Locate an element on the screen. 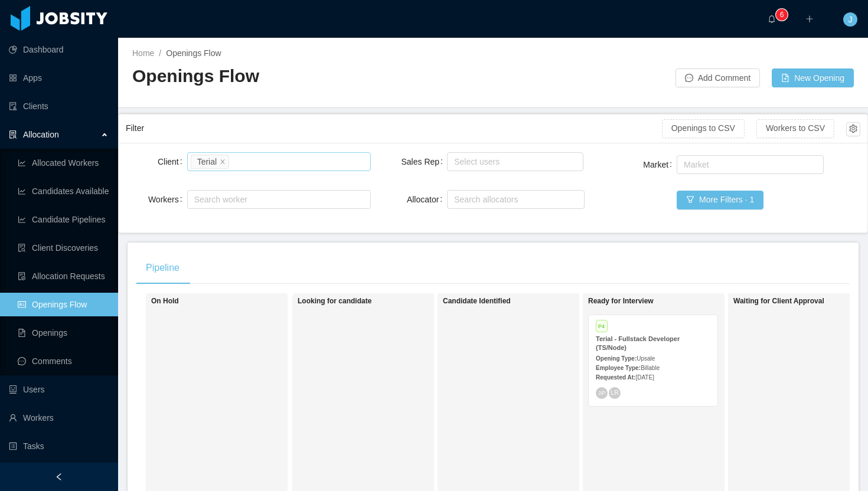 The image size is (868, 491). span: Openings Flow is located at coordinates (193, 53).